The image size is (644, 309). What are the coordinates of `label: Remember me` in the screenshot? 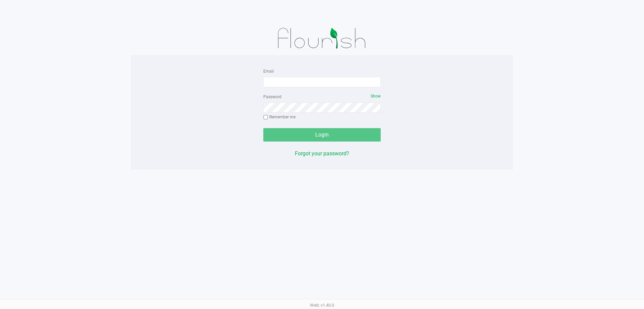 It's located at (279, 117).